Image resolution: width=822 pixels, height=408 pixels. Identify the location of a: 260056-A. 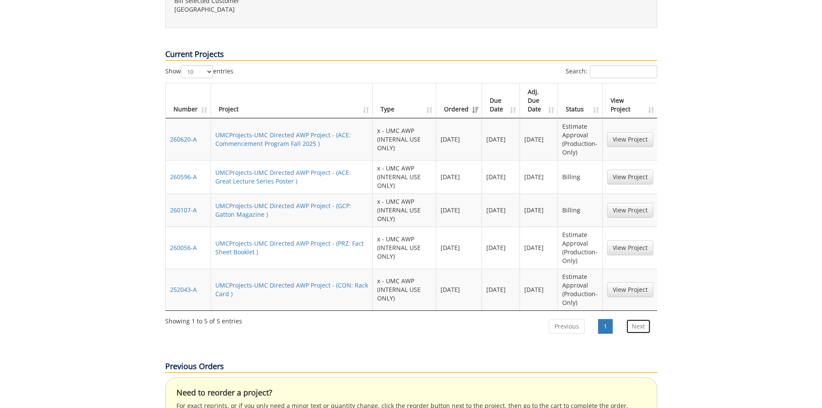
(183, 247).